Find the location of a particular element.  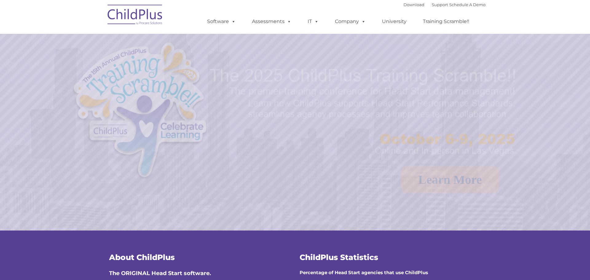

img: ChildPlus by Procare Solutions is located at coordinates (135, 16).